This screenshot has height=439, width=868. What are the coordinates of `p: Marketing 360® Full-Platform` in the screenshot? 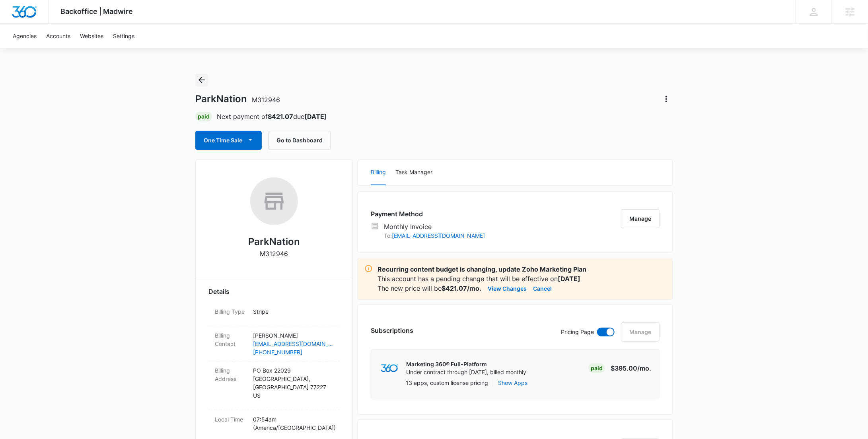 It's located at (467, 364).